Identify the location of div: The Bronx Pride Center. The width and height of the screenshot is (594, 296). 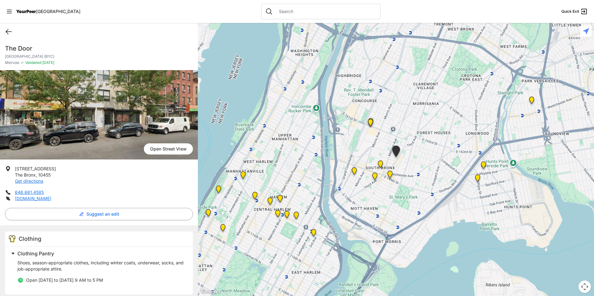
(390, 176).